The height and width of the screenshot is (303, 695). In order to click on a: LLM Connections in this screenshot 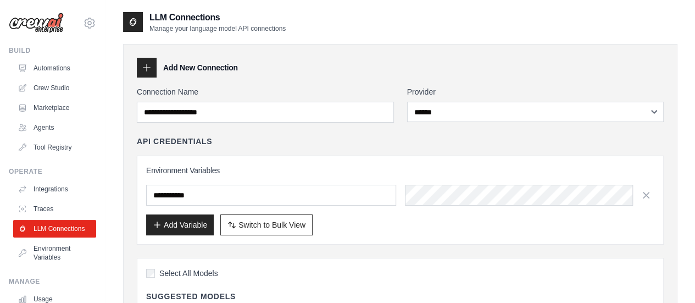, I will do `click(54, 229)`.